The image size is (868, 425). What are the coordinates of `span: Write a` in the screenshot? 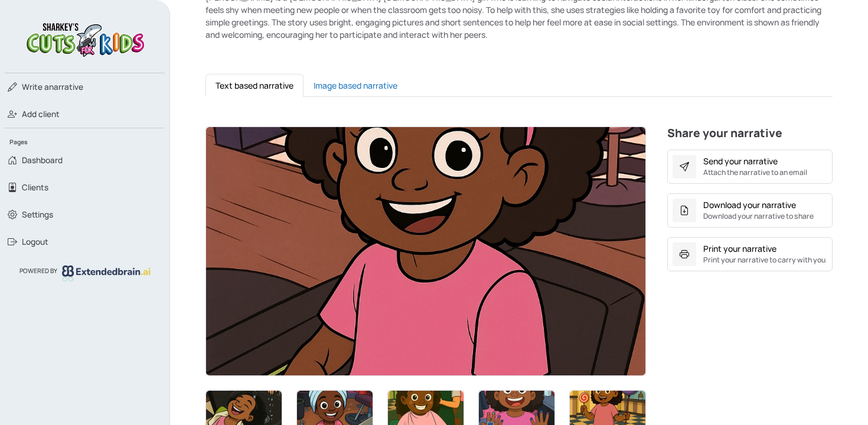 It's located at (35, 87).